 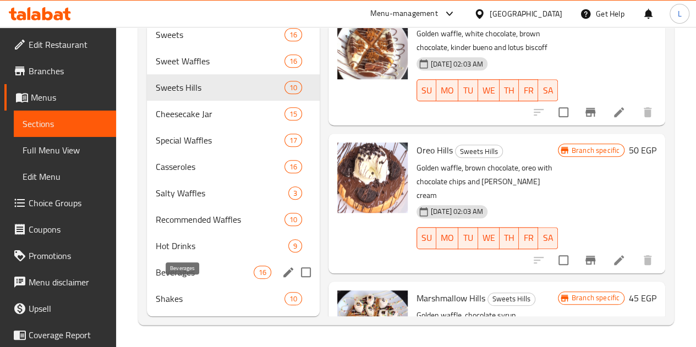 What do you see at coordinates (220, 167) in the screenshot?
I see `div: Casseroles` at bounding box center [220, 167].